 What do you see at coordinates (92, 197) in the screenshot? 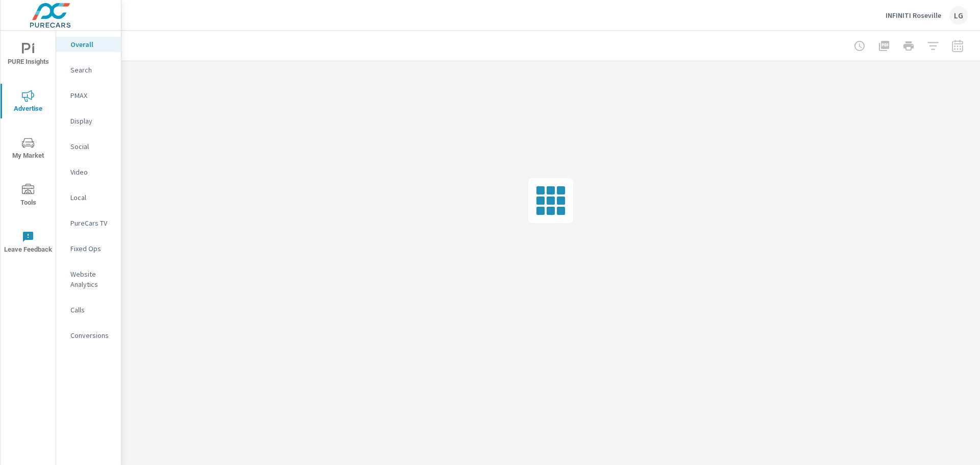
I see `p: Local` at bounding box center [92, 197].